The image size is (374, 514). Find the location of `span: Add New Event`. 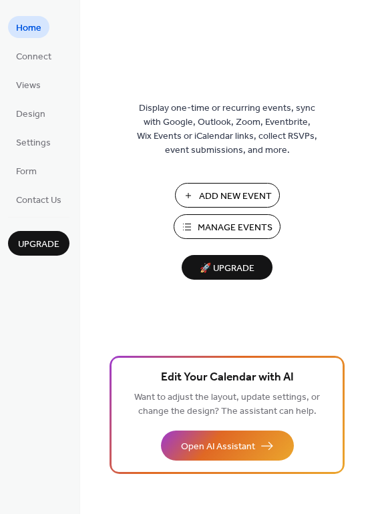

span: Add New Event is located at coordinates (235, 196).